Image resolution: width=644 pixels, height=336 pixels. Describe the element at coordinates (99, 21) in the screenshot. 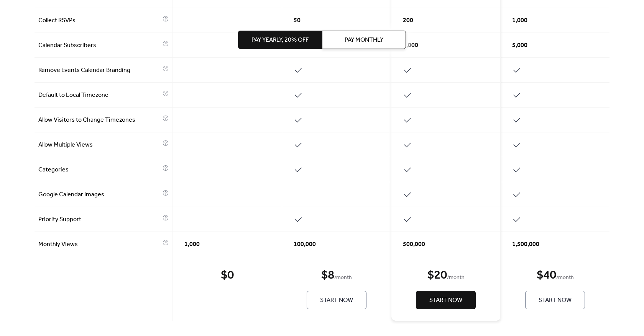

I see `span: Collect RSVPs` at that location.